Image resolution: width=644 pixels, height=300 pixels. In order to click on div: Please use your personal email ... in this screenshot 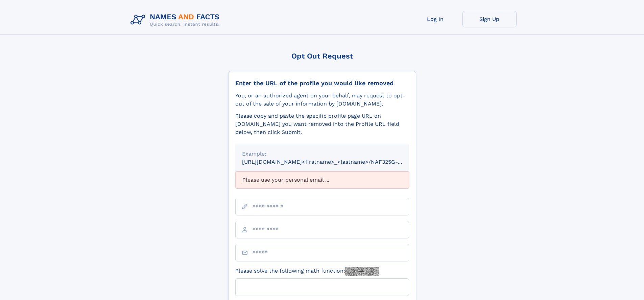, I will do `click(322, 180)`.